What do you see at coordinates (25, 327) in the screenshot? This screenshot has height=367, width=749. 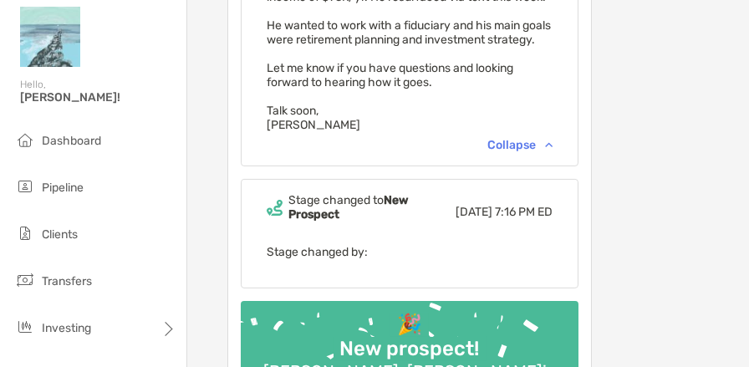 I see `img: investing icon` at bounding box center [25, 327].